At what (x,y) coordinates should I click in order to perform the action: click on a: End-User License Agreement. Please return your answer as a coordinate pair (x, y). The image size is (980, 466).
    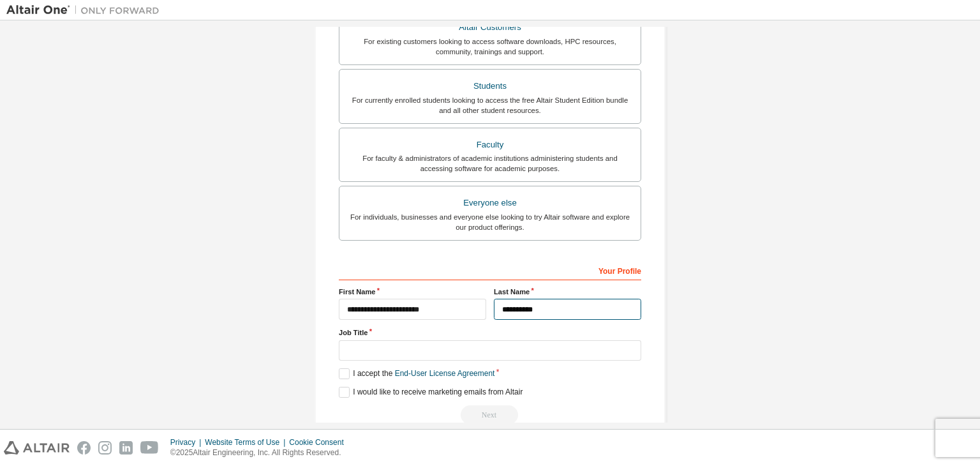
    Looking at the image, I should click on (445, 374).